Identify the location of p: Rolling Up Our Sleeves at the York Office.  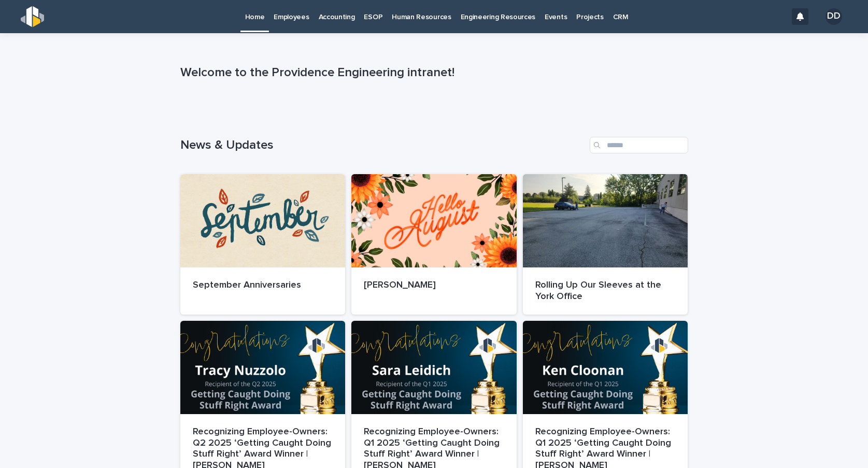
(605, 291).